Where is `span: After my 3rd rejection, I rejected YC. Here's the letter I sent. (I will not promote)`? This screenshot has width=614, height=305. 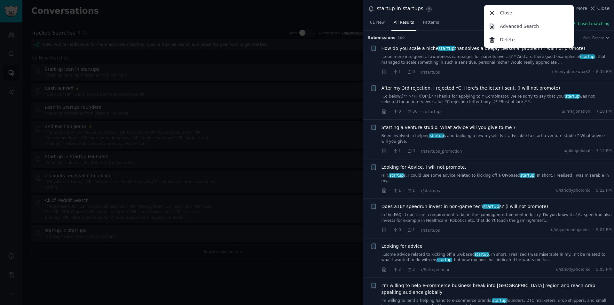 span: After my 3rd rejection, I rejected YC. Here's the letter I sent. (I will not promote) is located at coordinates (471, 88).